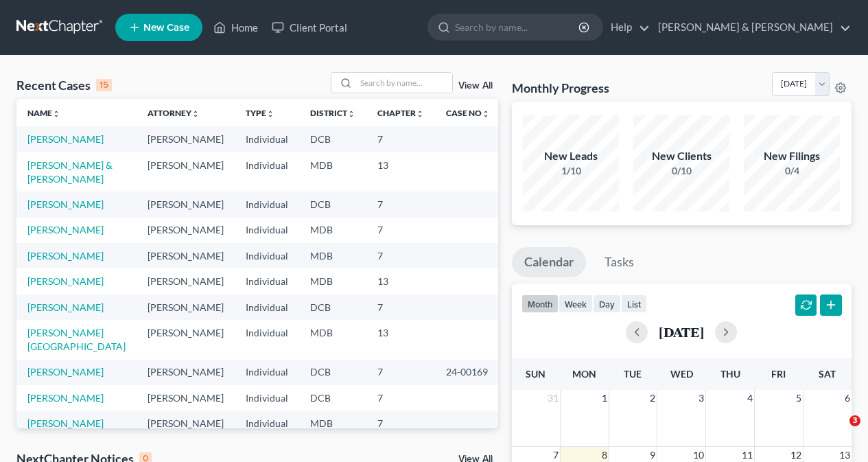 This screenshot has width=868, height=462. What do you see at coordinates (799, 398) in the screenshot?
I see `span: 5` at bounding box center [799, 398].